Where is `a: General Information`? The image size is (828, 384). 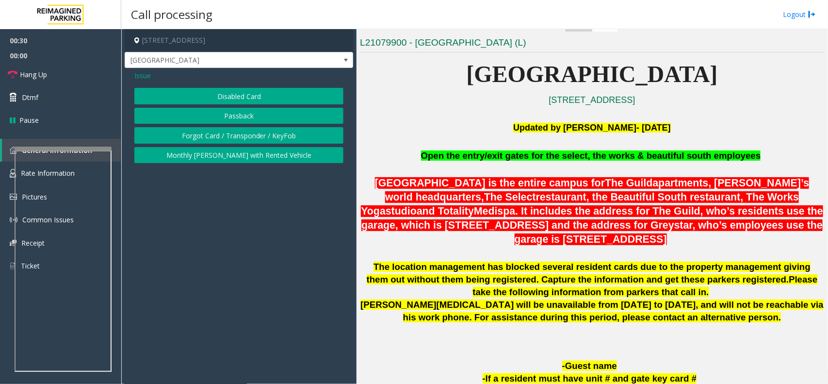 a: General Information is located at coordinates (62, 150).